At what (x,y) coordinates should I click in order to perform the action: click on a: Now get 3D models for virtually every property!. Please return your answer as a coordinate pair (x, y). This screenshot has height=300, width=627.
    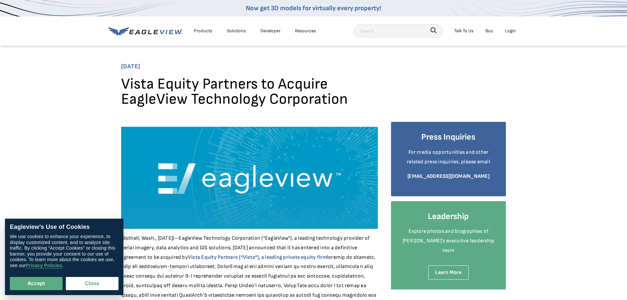
    Looking at the image, I should click on (313, 8).